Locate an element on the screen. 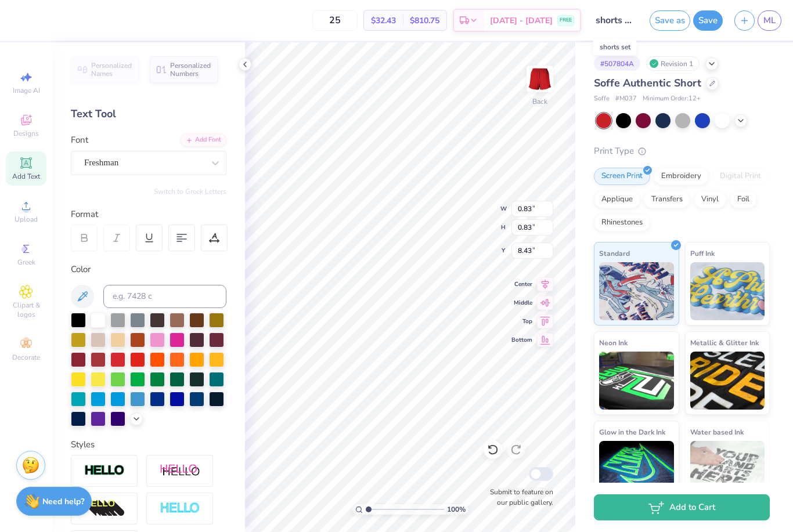 The image size is (793, 532). span: Add Text is located at coordinates (26, 176).